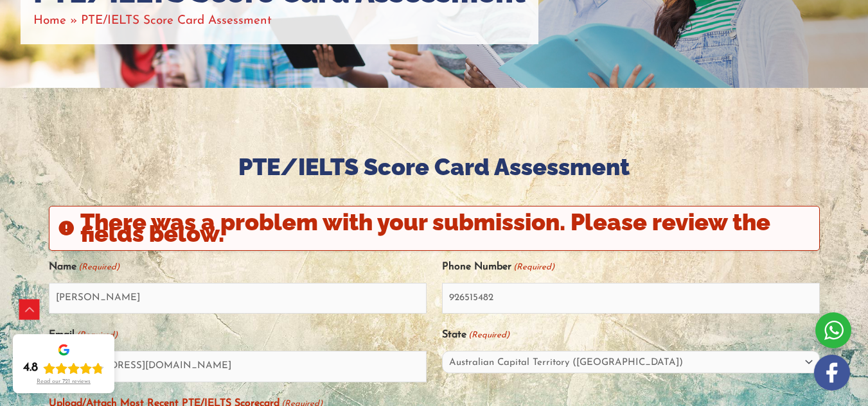 The height and width of the screenshot is (406, 868). What do you see at coordinates (832, 372) in the screenshot?
I see `img: white-facebook.png` at bounding box center [832, 372].